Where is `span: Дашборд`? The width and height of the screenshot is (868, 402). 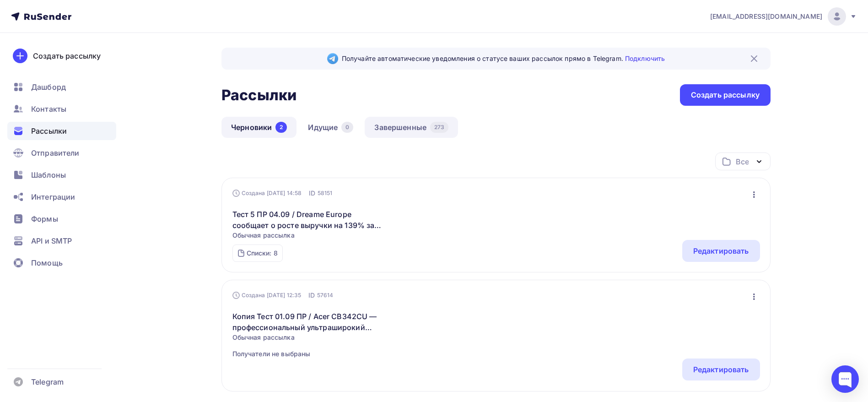
span: Дашборд is located at coordinates (48, 87).